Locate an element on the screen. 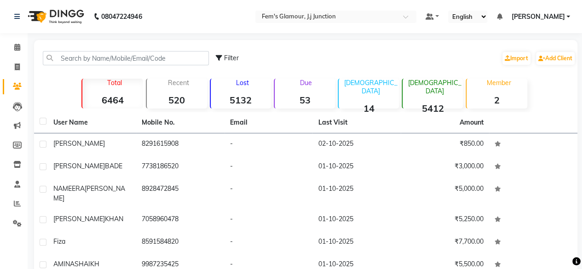 Image resolution: width=582 pixels, height=269 pixels. strong: 14 is located at coordinates (369, 108).